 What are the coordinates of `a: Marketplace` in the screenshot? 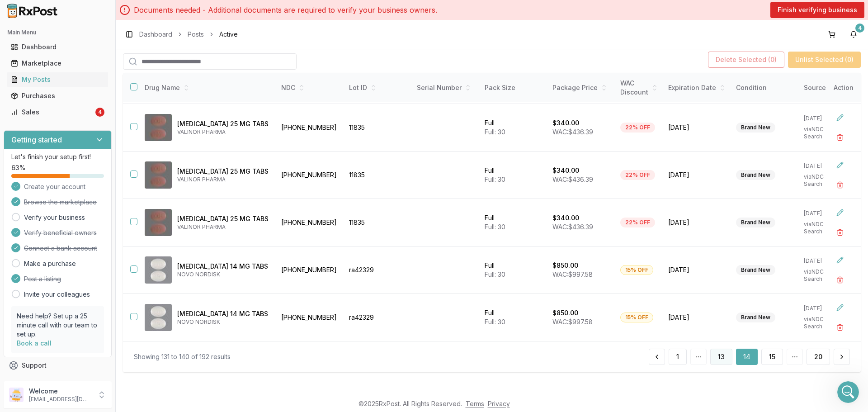 It's located at (58, 64).